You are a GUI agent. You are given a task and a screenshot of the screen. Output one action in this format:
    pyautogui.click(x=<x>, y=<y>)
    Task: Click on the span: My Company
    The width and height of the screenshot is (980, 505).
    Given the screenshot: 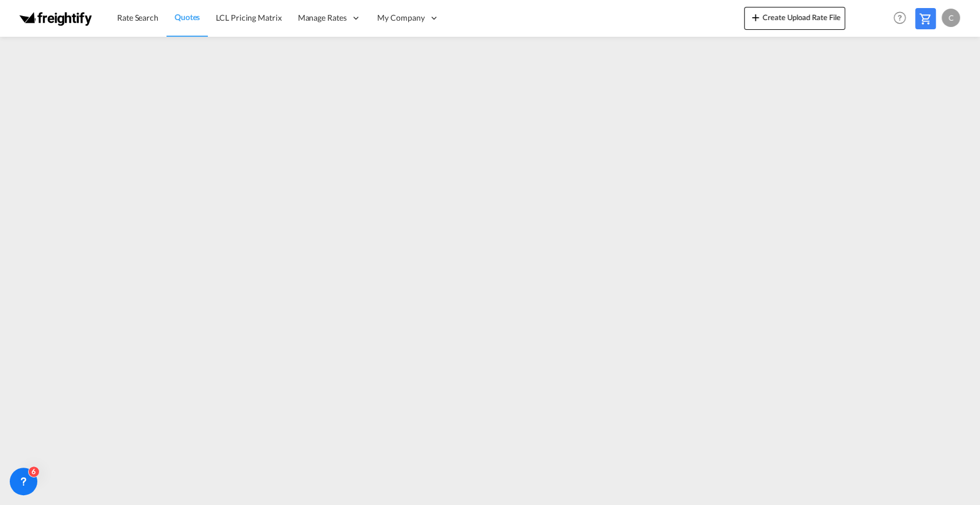 What is the action you would take?
    pyautogui.click(x=401, y=18)
    